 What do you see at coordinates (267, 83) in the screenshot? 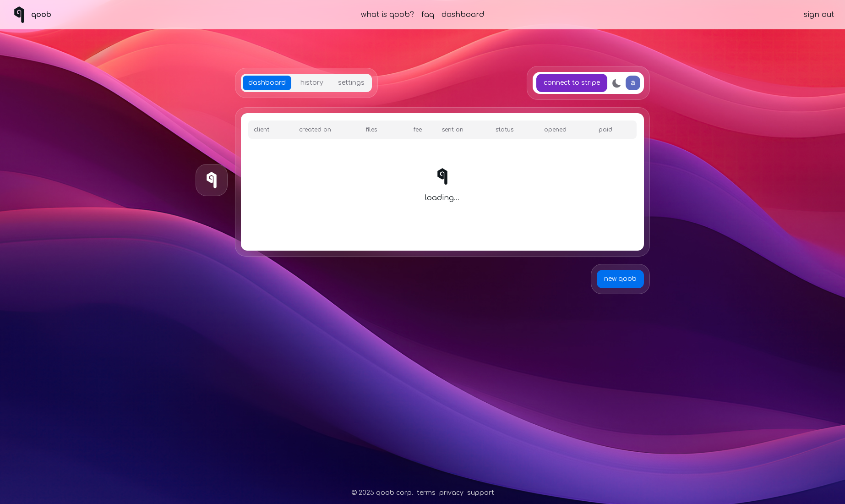
I see `a: Dashboard` at bounding box center [267, 83].